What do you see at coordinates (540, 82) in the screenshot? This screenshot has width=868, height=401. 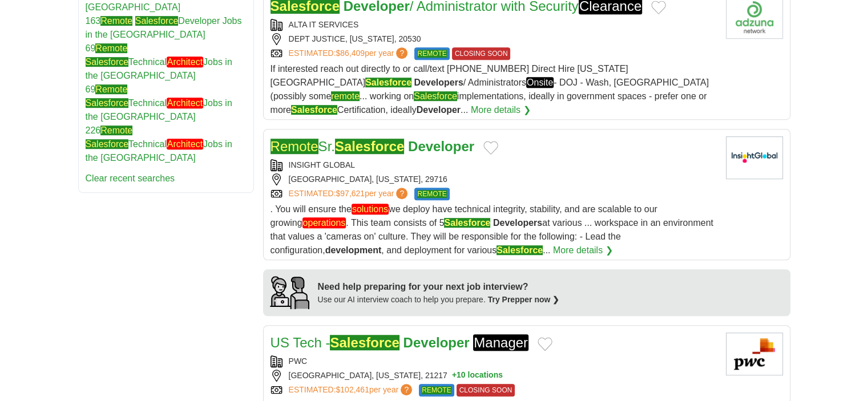 I see `em: Onsite` at bounding box center [540, 82].